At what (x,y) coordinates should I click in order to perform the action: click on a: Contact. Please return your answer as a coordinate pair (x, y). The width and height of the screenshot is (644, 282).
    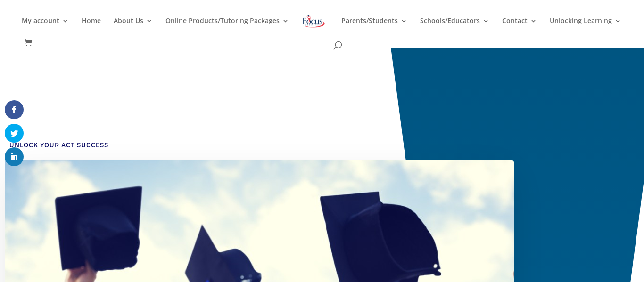
    Looking at the image, I should click on (519, 29).